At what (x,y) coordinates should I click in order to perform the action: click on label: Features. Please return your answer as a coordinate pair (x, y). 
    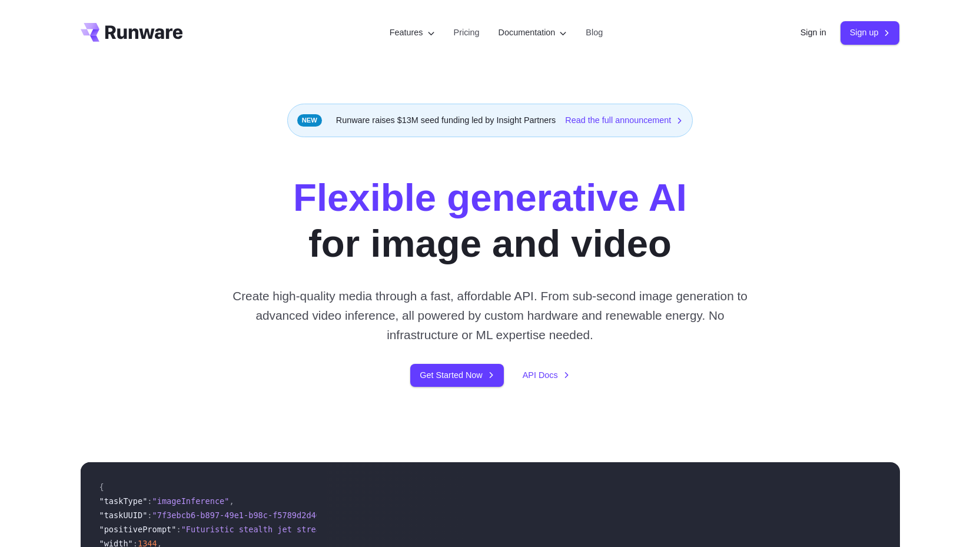
    Looking at the image, I should click on (412, 32).